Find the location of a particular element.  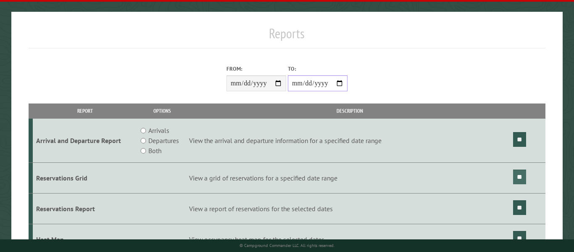

h1: Reports is located at coordinates (287, 37).